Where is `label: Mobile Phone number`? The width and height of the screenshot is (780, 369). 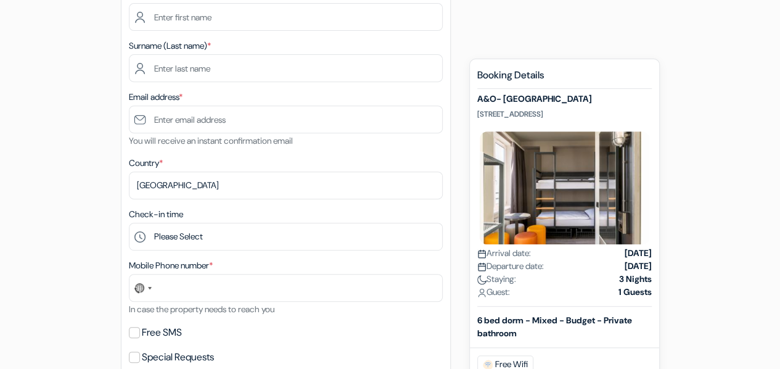 label: Mobile Phone number is located at coordinates (171, 265).